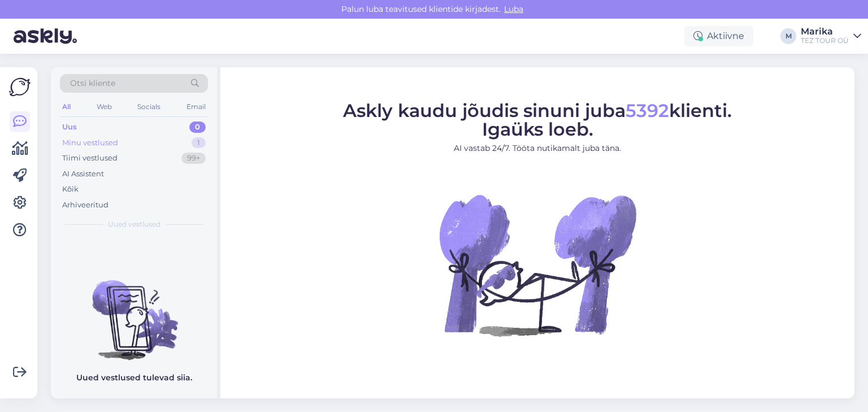  What do you see at coordinates (134, 378) in the screenshot?
I see `p: Uued vestlused tulevad siia.` at bounding box center [134, 378].